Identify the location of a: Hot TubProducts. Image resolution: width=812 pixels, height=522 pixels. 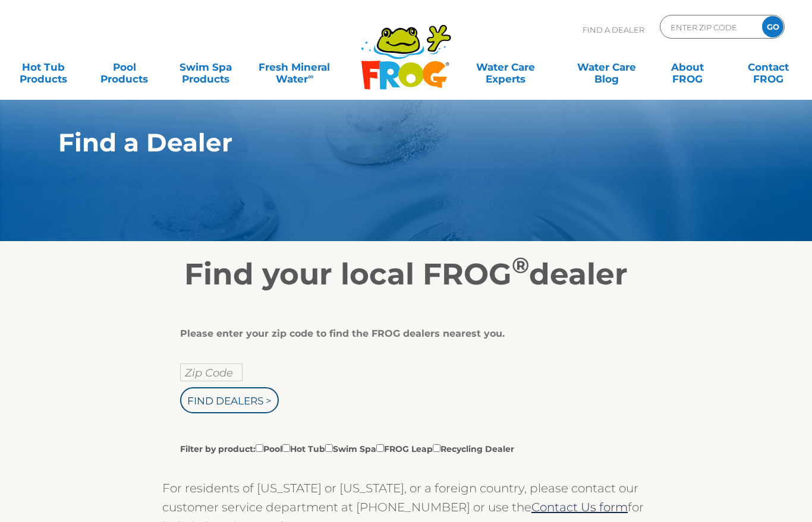
(43, 67).